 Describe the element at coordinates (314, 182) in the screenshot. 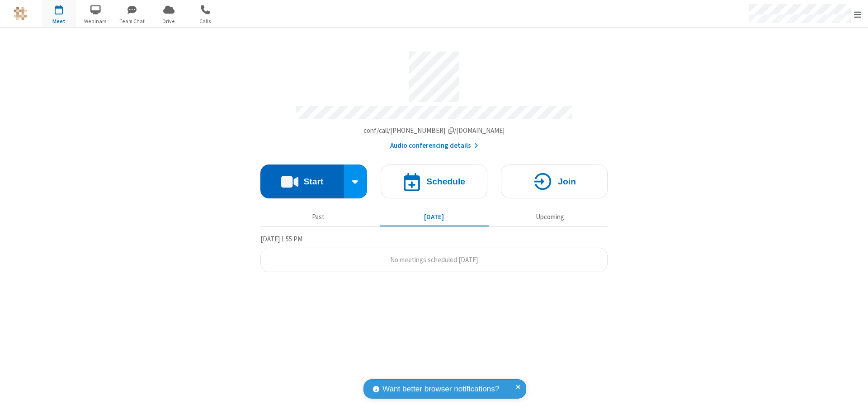

I see `h4: Start` at that location.